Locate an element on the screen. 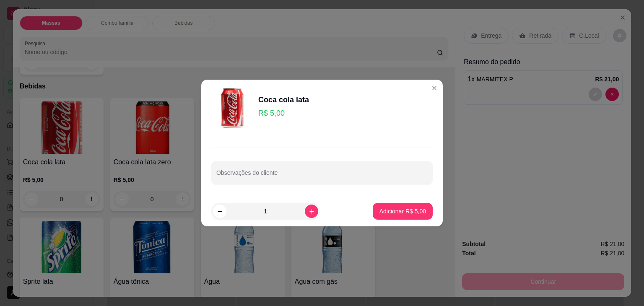 This screenshot has width=644, height=306. div: Coca cola lata is located at coordinates (283, 100).